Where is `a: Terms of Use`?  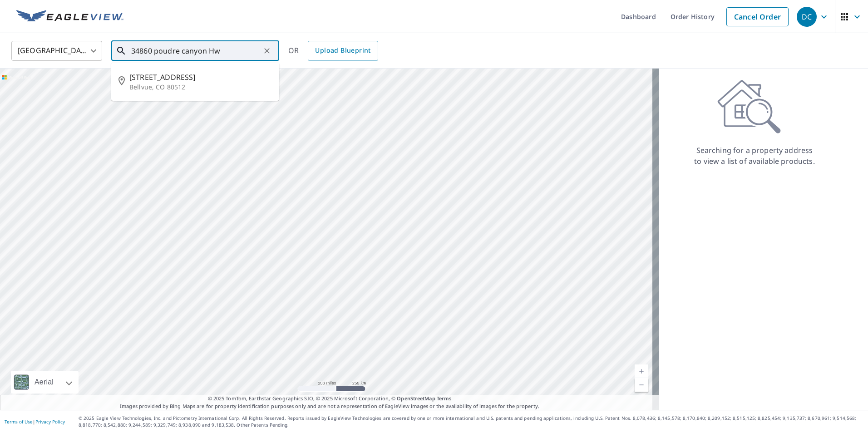
a: Terms of Use is located at coordinates (19, 421).